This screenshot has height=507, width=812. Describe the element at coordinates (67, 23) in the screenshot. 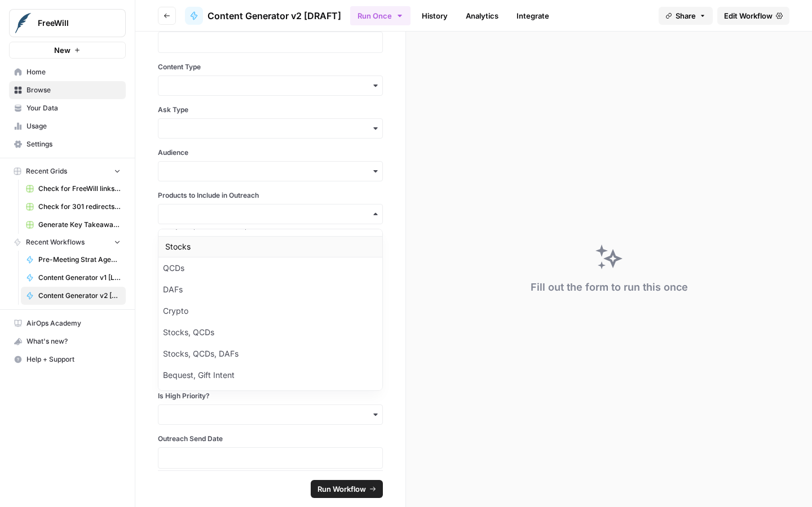

I see `button: Workspace: FreeWill` at that location.